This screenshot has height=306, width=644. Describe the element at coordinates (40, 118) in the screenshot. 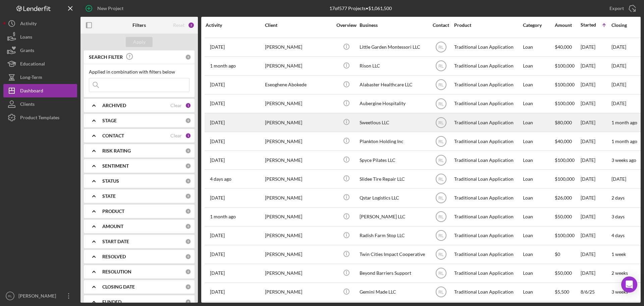

I see `a: Product Templates` at that location.